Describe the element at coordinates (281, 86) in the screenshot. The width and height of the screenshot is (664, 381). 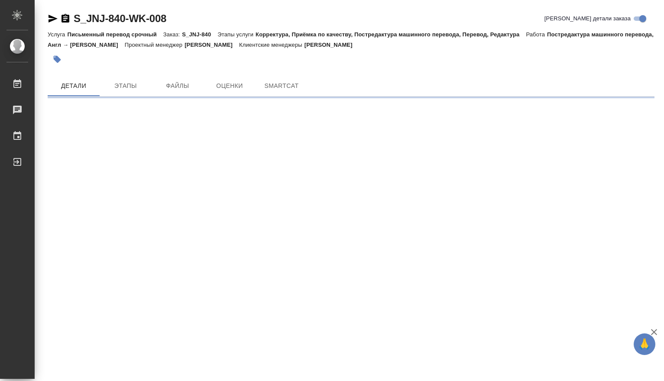
I see `span: SmartCat` at that location.